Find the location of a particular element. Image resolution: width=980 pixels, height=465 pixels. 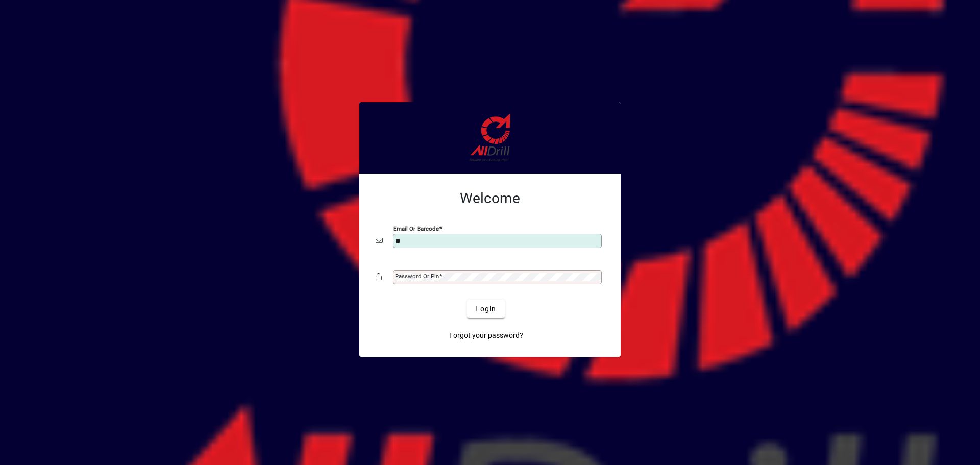

mat-label: Email or Barcode is located at coordinates (416, 229).